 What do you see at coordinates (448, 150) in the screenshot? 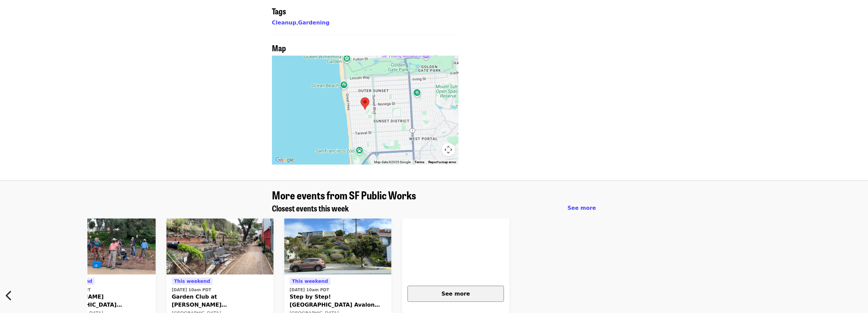
I see `button: Map camera controls` at bounding box center [448, 150].